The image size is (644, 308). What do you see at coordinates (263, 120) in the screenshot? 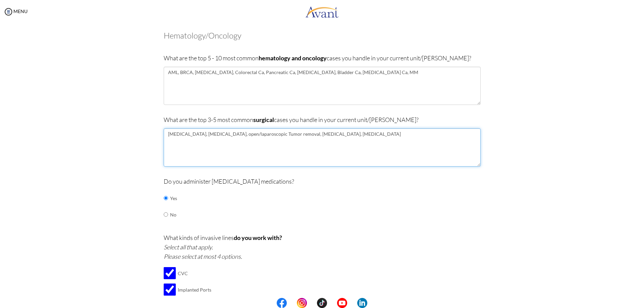
I see `b: surgical` at bounding box center [263, 120].